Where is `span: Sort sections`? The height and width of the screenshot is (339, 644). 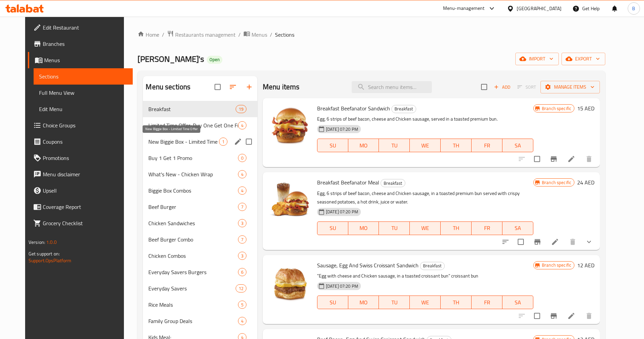 span: Sort sections is located at coordinates (233, 87).